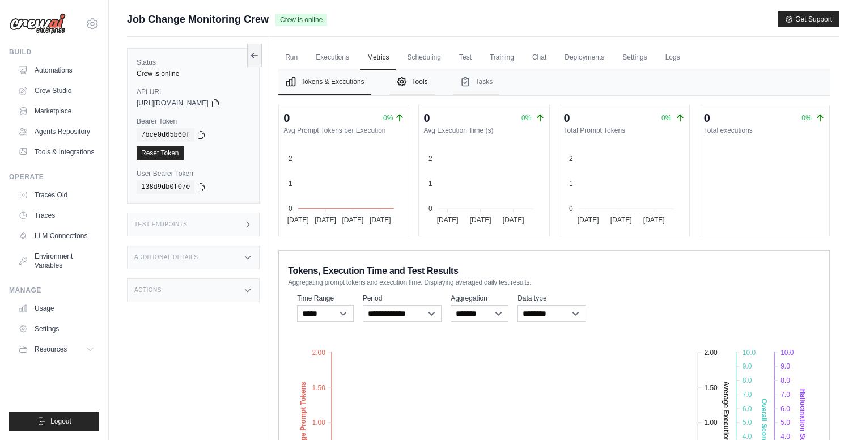 The width and height of the screenshot is (857, 440). Describe the element at coordinates (301, 20) in the screenshot. I see `span: Crew is online` at that location.